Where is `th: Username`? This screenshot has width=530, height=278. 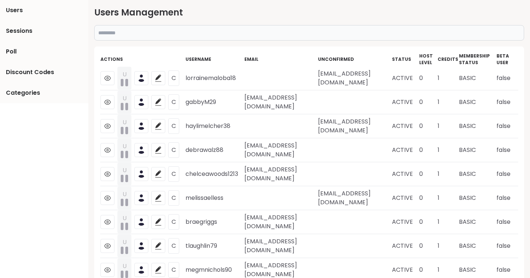 th: Username is located at coordinates (215, 59).